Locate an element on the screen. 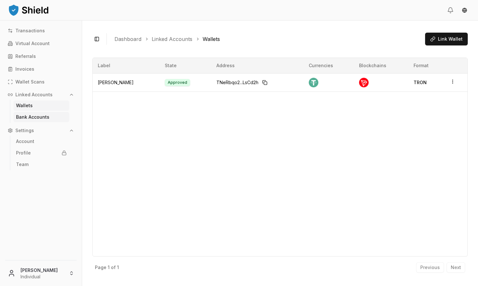  th: Format is located at coordinates (426, 66).